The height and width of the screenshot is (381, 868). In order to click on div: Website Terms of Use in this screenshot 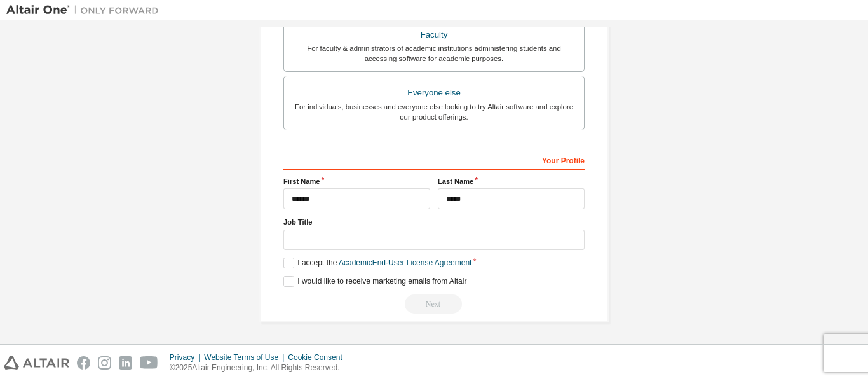, I will do `click(246, 358)`.